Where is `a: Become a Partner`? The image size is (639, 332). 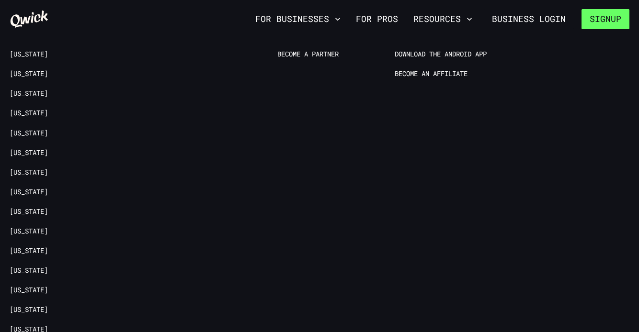
a: Become a Partner is located at coordinates (308, 54).